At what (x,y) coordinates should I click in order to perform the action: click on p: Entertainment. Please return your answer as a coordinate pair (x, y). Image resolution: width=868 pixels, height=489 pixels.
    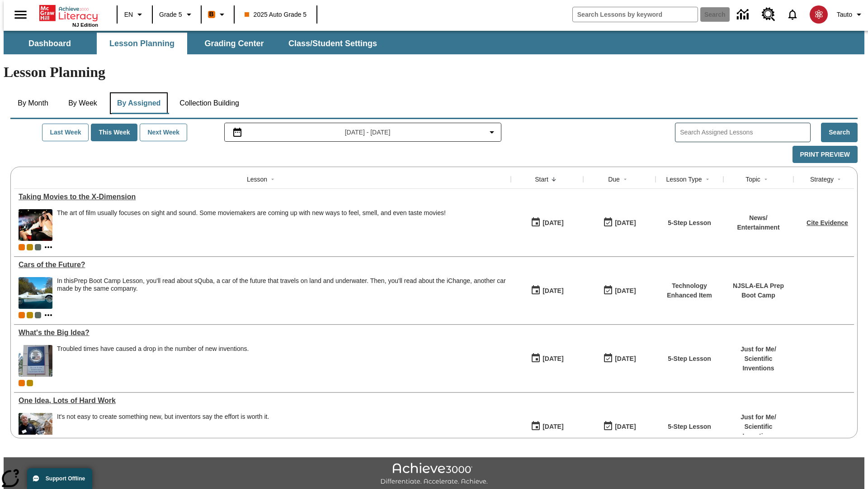
    Looking at the image, I should click on (759, 227).